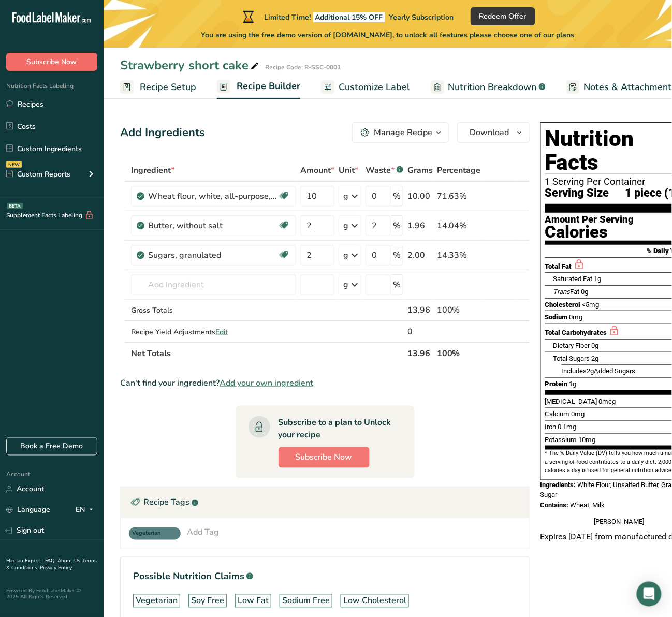  Describe the element at coordinates (207, 601) in the screenshot. I see `div: Soy Free` at that location.